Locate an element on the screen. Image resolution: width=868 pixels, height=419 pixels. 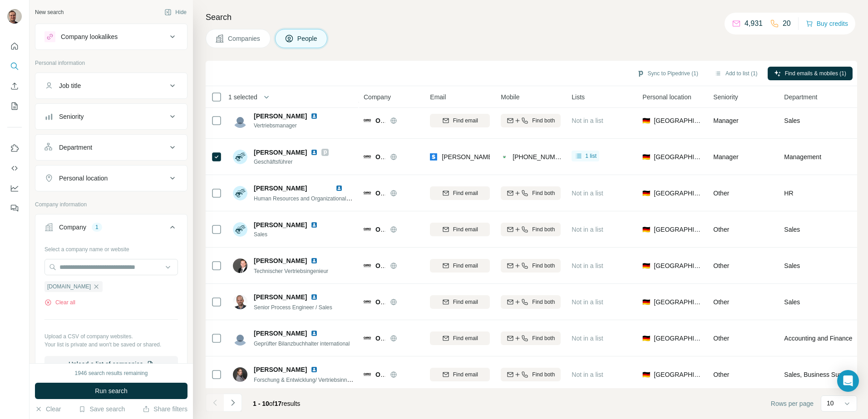
button: Find emails & mobiles (1) is located at coordinates (810, 73).